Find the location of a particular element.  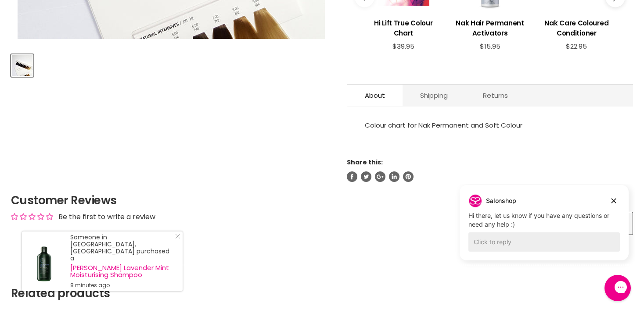

a: View product:Nak Care Coloured Conditioner is located at coordinates (576, 27).